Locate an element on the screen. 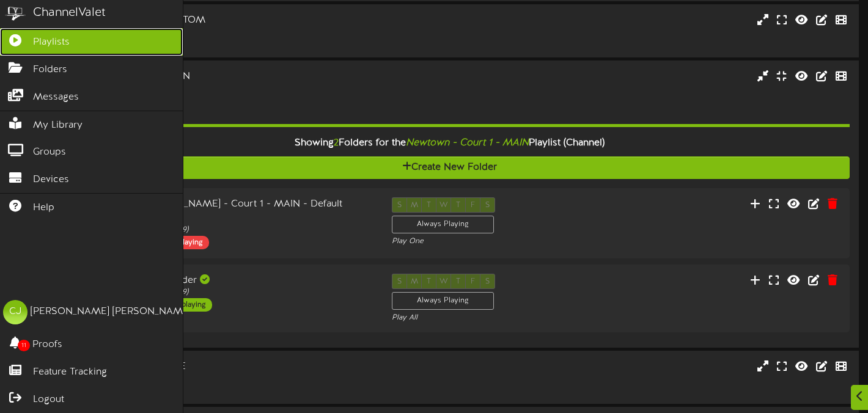  div: Play All is located at coordinates (483, 318).